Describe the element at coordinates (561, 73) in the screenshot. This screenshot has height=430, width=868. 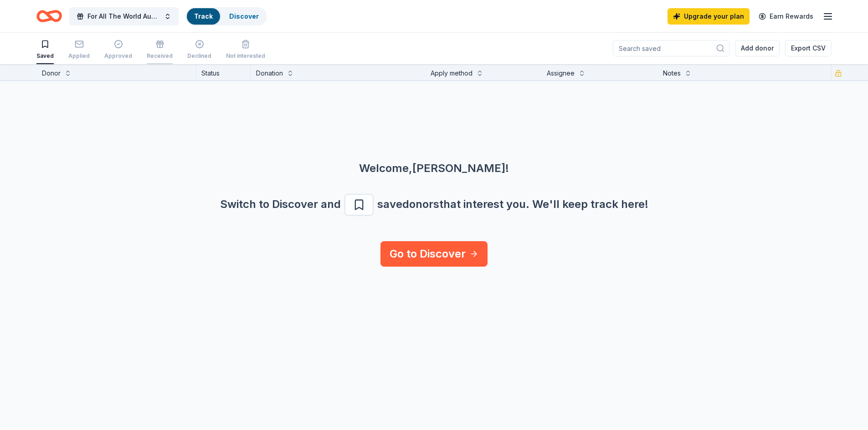
I see `div: Assignee` at that location.